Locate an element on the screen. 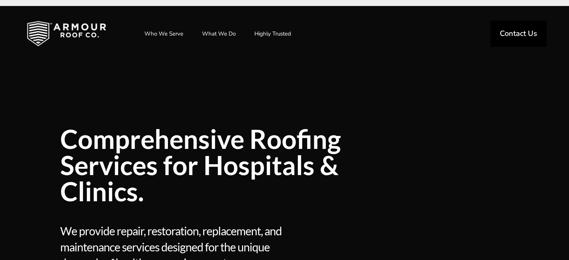  img: Industrial and Commercial Roofing Company | Armour Roof Co. is located at coordinates (67, 34).